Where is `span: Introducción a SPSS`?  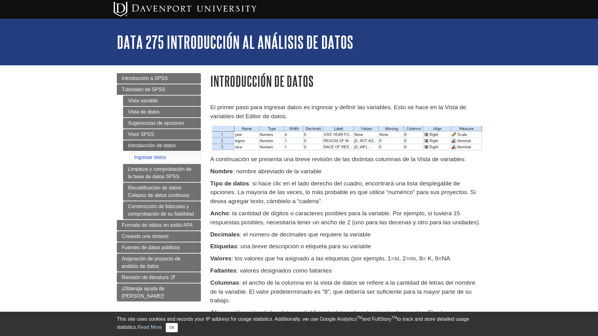 span: Introducción a SPSS is located at coordinates (145, 78).